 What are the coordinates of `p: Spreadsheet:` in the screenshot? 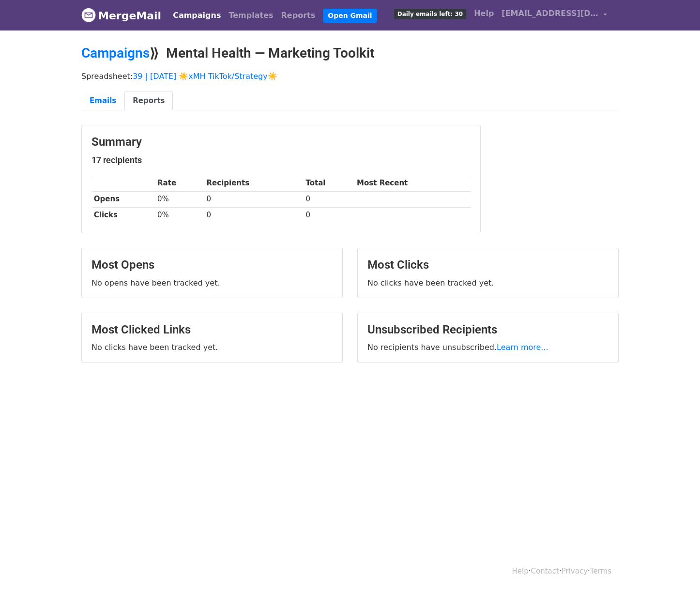 It's located at (350, 76).